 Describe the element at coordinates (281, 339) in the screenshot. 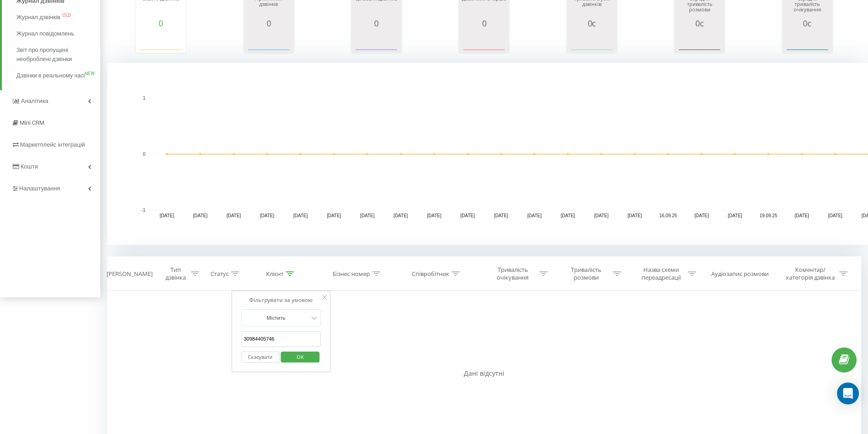

I see `input: Введіть значення` at that location.